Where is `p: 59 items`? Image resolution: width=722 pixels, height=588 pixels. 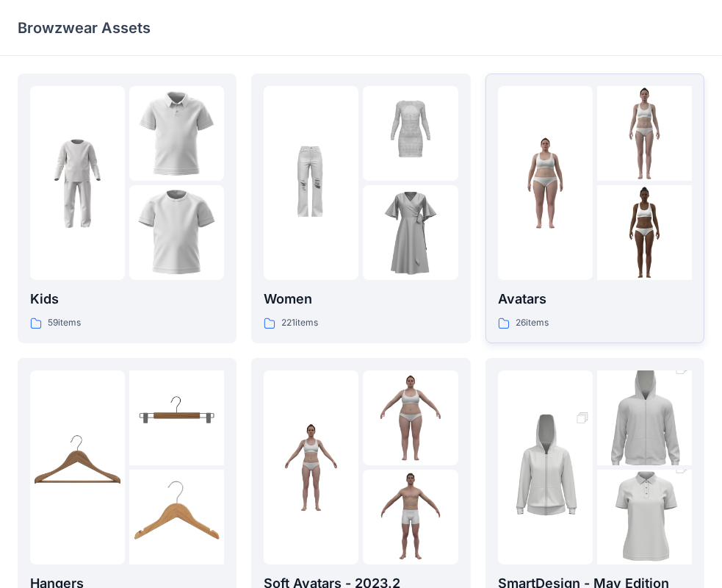
p: 59 items is located at coordinates (64, 323).